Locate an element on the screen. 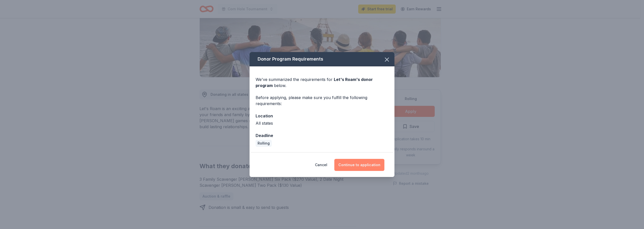 Image resolution: width=644 pixels, height=229 pixels. button: Continue to application is located at coordinates (359, 165).